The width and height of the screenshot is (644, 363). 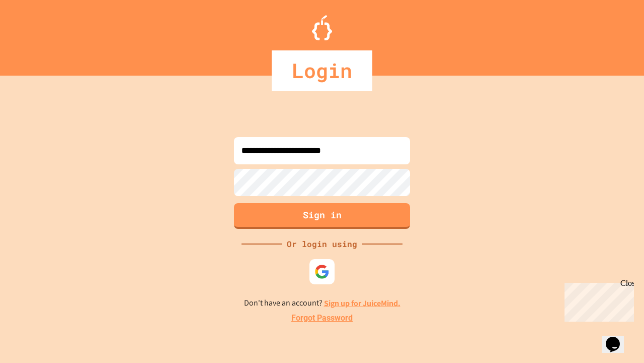 I want to click on button: Sign in, so click(x=322, y=216).